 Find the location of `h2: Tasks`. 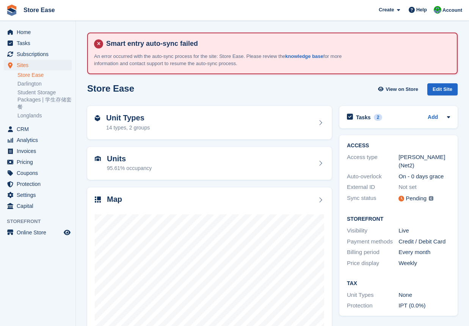

h2: Tasks is located at coordinates (363, 117).